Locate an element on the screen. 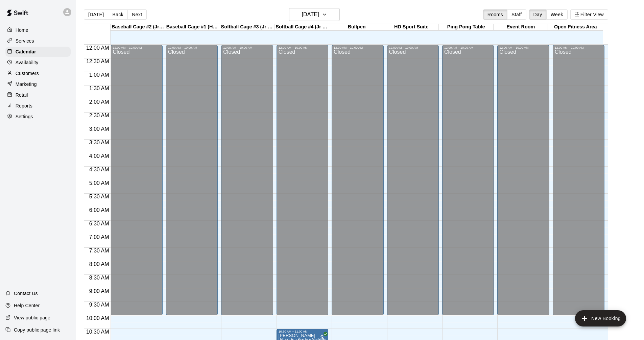  span: 6:00 AM is located at coordinates (99, 210).